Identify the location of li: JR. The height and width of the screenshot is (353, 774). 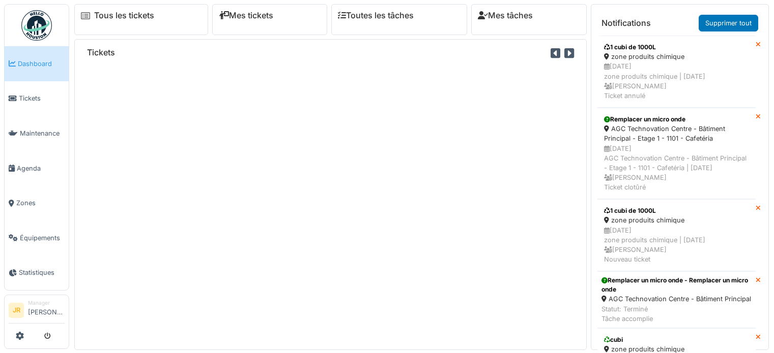
(16, 311).